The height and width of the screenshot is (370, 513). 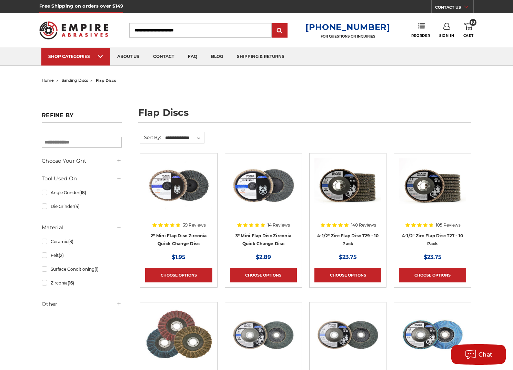 What do you see at coordinates (83, 192) in the screenshot?
I see `span: (18)` at bounding box center [83, 192].